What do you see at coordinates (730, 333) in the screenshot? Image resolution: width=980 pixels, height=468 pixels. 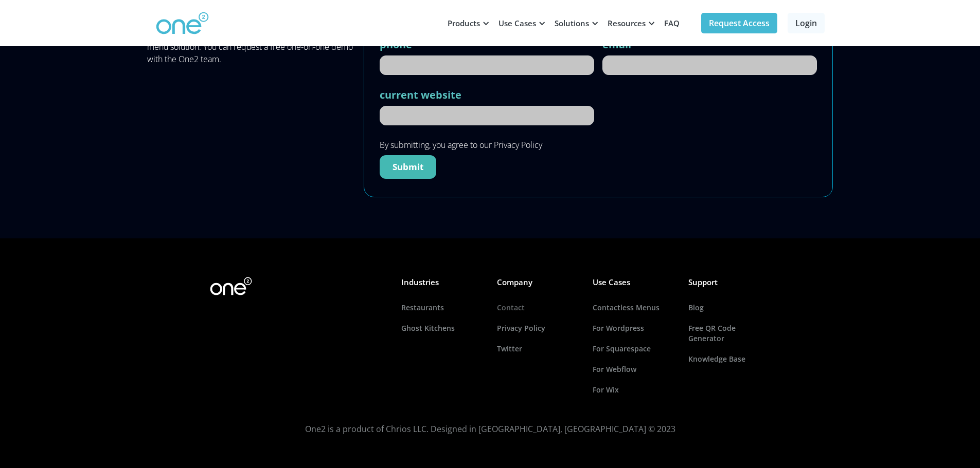 I see `a: Free QR Code Generator` at bounding box center [730, 333].